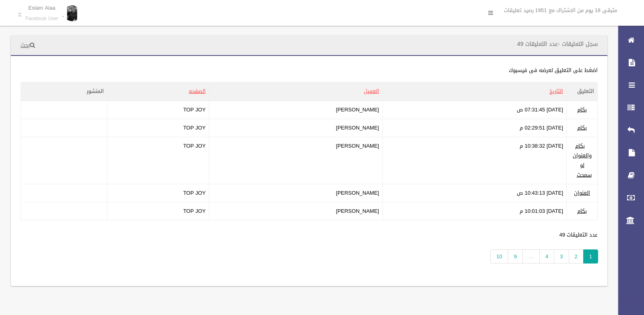  I want to click on a: 9, so click(515, 256).